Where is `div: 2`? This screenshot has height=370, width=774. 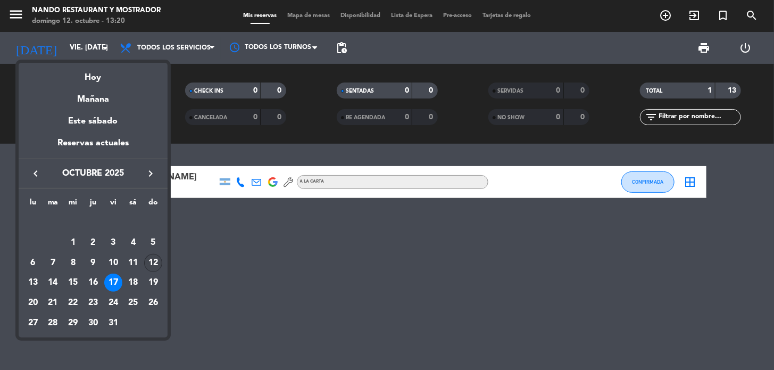 div: 2 is located at coordinates (93, 243).